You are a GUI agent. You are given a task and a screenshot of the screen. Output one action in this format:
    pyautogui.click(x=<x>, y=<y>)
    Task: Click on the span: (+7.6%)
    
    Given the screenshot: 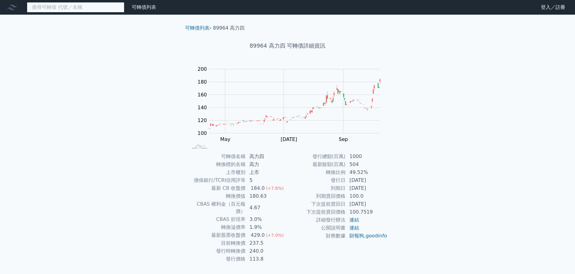 What is the action you would take?
    pyautogui.click(x=274, y=188)
    